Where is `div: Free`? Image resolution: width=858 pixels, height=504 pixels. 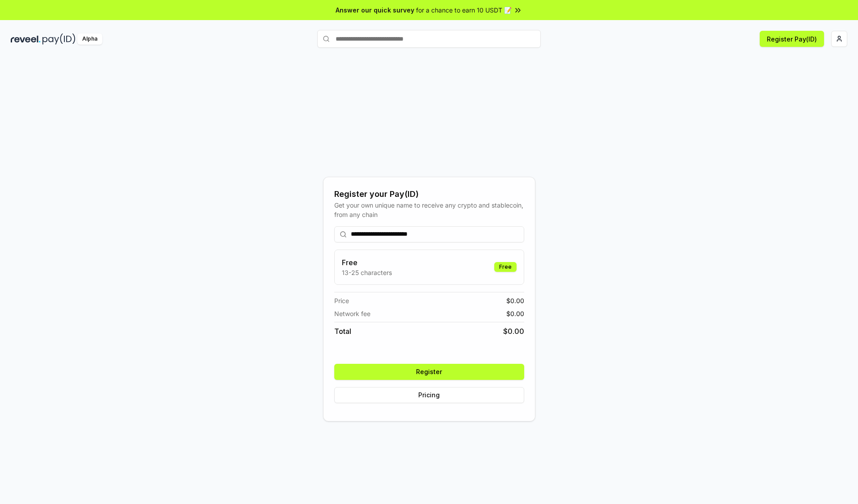
div: Free is located at coordinates (505, 267).